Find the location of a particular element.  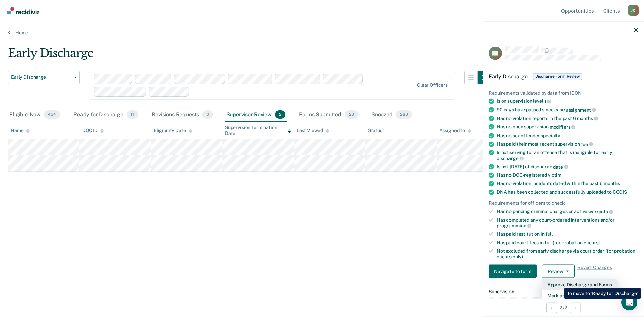

button: Next Opportunity is located at coordinates (575, 307).